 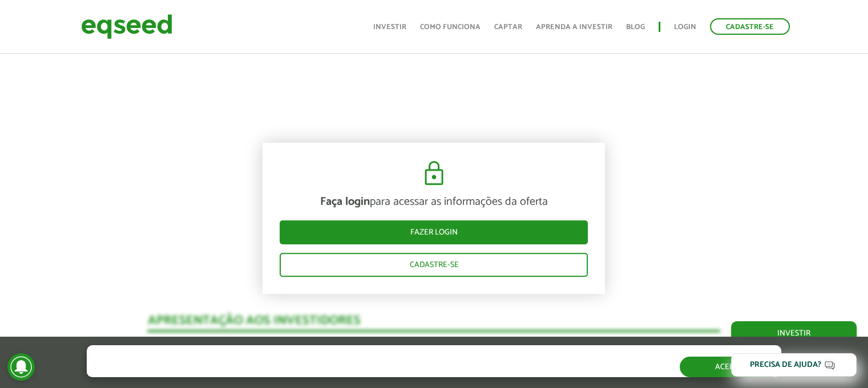 What do you see at coordinates (126, 27) in the screenshot?
I see `img: EqSeed` at bounding box center [126, 27].